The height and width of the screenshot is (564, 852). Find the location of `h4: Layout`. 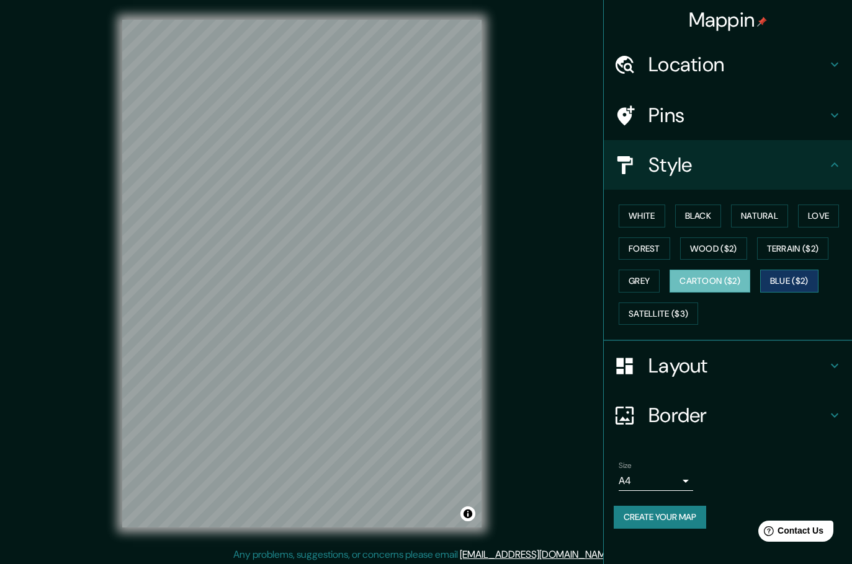

h4: Layout is located at coordinates (737, 366).